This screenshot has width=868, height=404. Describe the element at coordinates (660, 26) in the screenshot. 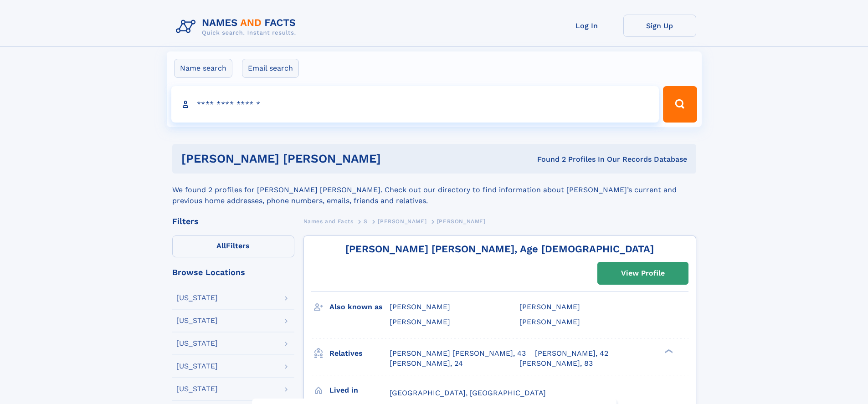

I see `a: Sign Up` at that location.